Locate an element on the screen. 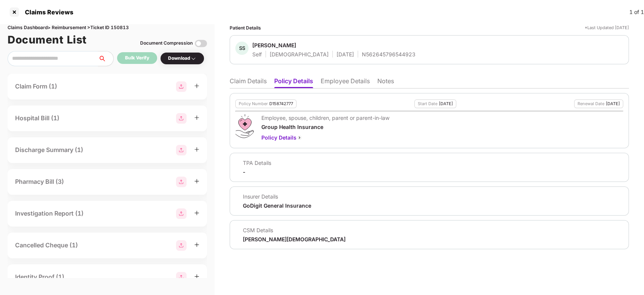 This screenshot has width=644, height=295. div: GoDigit General Insurance is located at coordinates (277, 205).